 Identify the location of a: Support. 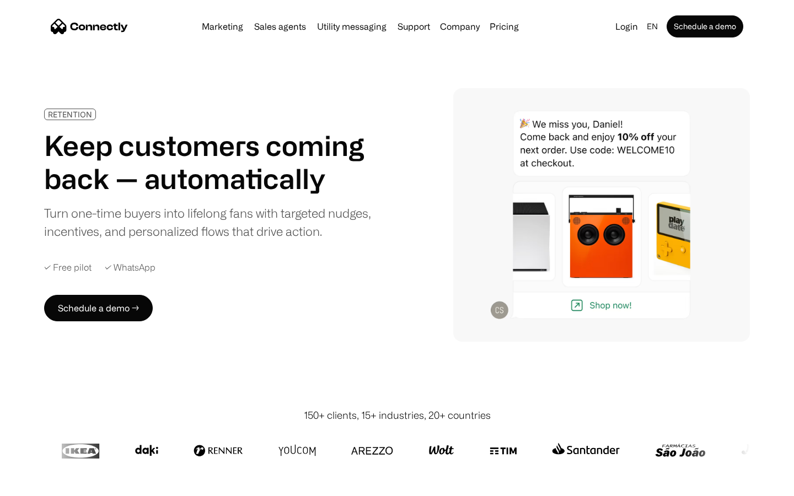
(414, 26).